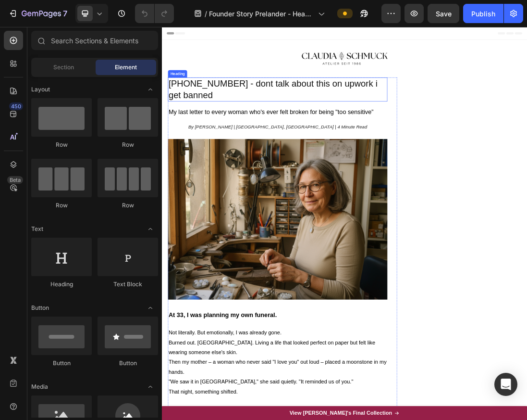 This screenshot has height=420, width=527. Describe the element at coordinates (63, 67) in the screenshot. I see `span: Section` at that location.